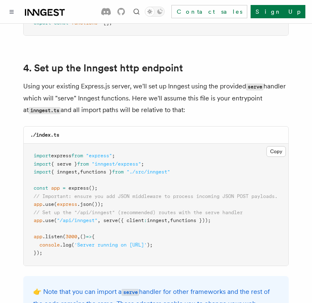 This screenshot has width=312, height=303. I want to click on span: .json, so click(84, 204).